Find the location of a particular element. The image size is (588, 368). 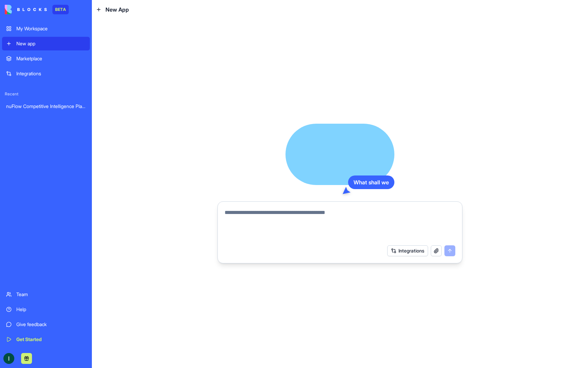

a: Get Started is located at coordinates (46, 339).